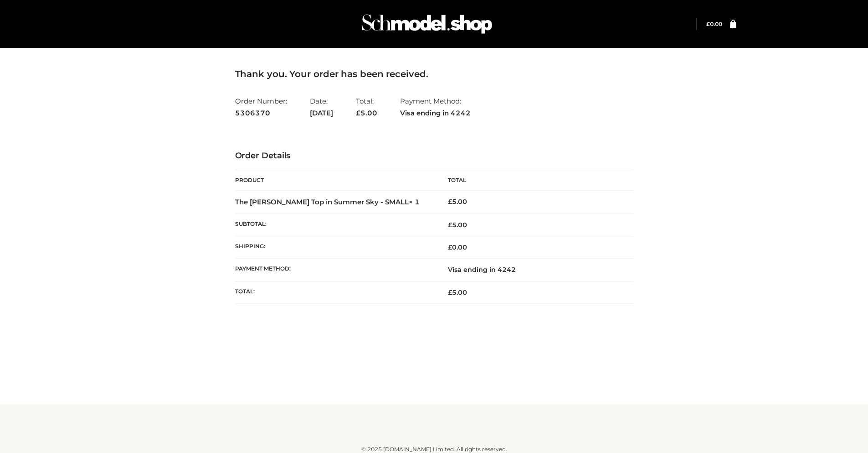 This screenshot has width=868, height=453. Describe the element at coordinates (533, 270) in the screenshot. I see `td: Visa ending in 4242` at that location.